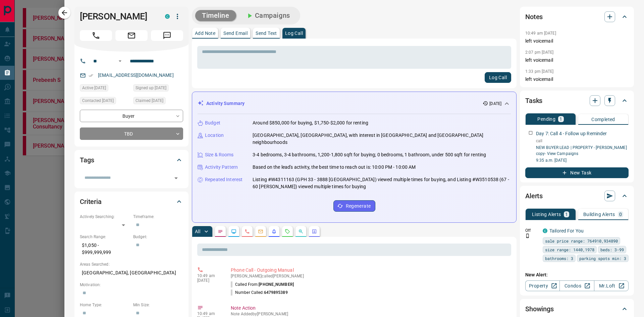 The width and height of the screenshot is (644, 317). I want to click on span: bathrooms: 3, so click(559, 258).